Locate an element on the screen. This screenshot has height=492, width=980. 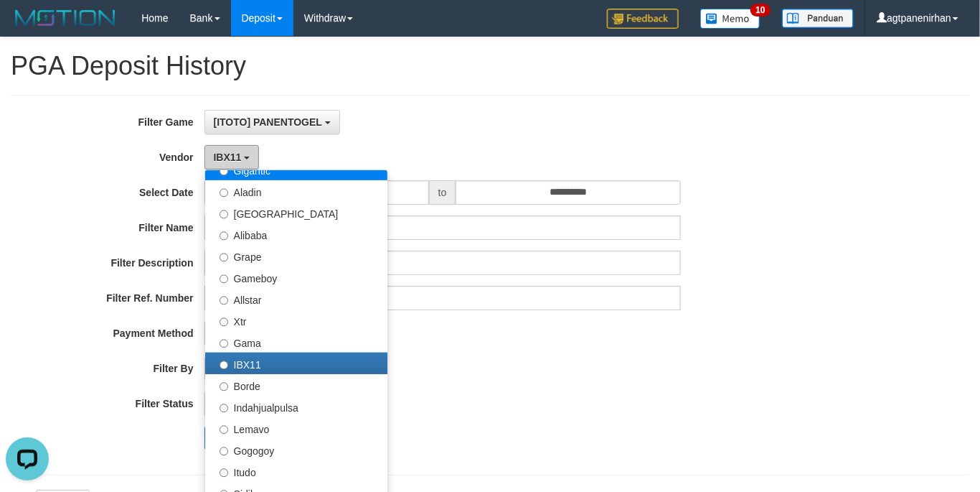
input: Itudo is located at coordinates (224, 472).